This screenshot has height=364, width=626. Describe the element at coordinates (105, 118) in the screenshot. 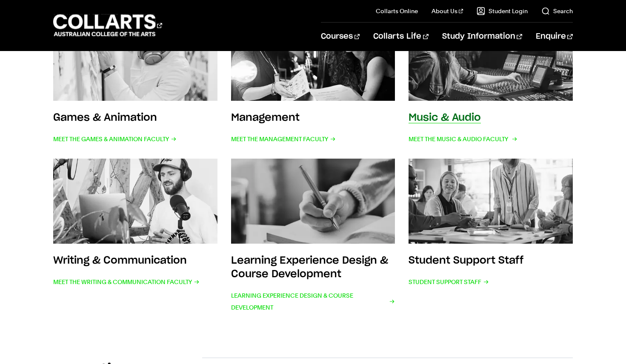

I see `h3: Games & Animation` at that location.